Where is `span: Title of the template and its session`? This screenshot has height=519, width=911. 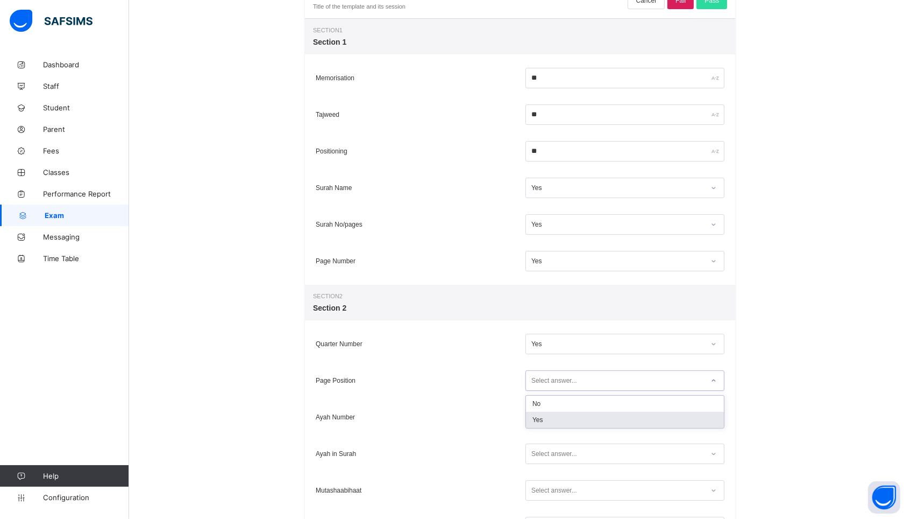 span: Title of the template and its session is located at coordinates (359, 6).